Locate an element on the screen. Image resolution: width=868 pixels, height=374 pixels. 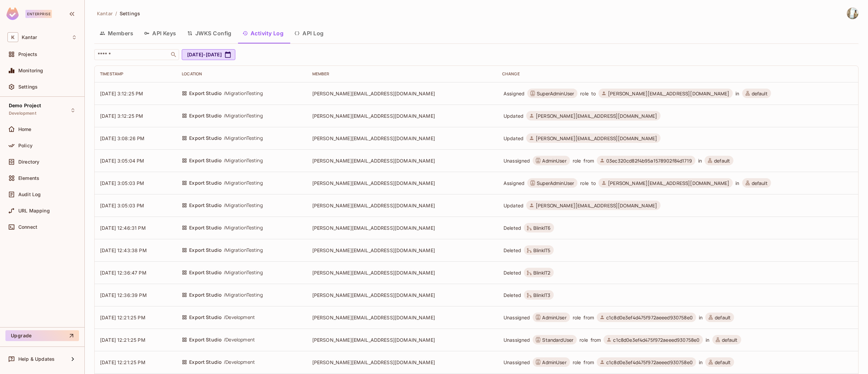
span: Directory is located at coordinates (29, 162).